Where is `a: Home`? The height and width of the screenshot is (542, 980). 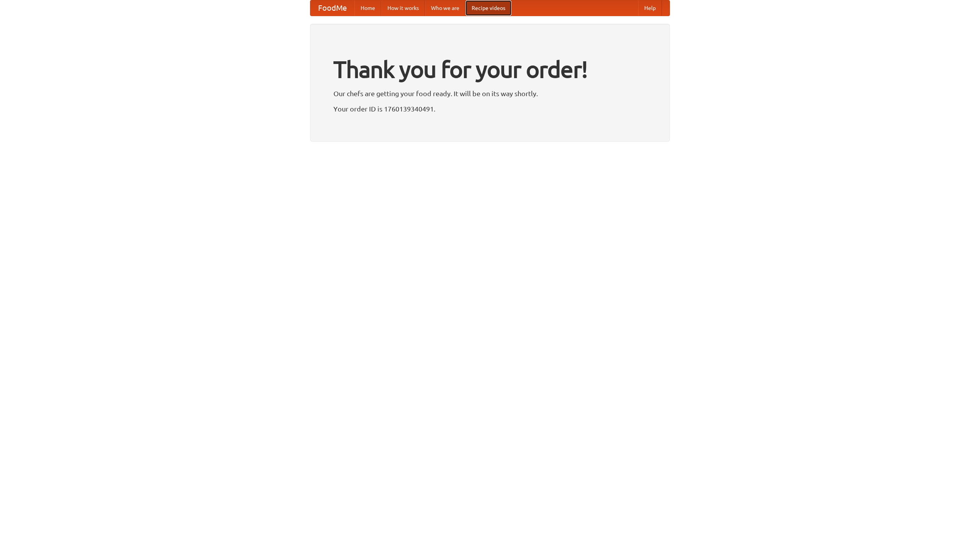
a: Home is located at coordinates (368, 8).